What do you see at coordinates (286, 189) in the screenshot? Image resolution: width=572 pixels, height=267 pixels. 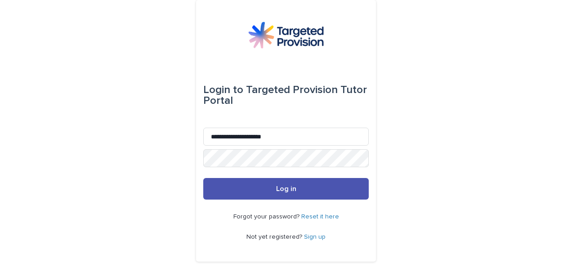 I see `span: Log in` at bounding box center [286, 189].